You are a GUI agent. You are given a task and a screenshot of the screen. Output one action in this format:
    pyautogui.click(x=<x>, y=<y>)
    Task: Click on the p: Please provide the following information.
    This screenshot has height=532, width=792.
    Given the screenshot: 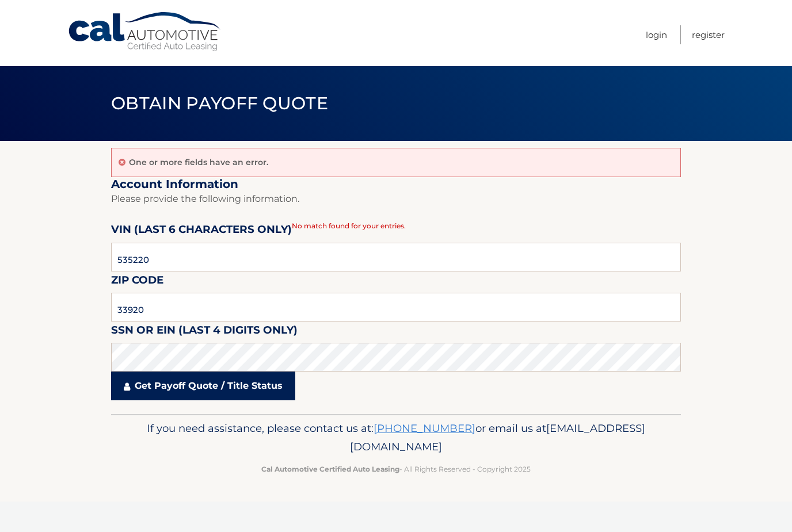 What is the action you would take?
    pyautogui.click(x=396, y=199)
    